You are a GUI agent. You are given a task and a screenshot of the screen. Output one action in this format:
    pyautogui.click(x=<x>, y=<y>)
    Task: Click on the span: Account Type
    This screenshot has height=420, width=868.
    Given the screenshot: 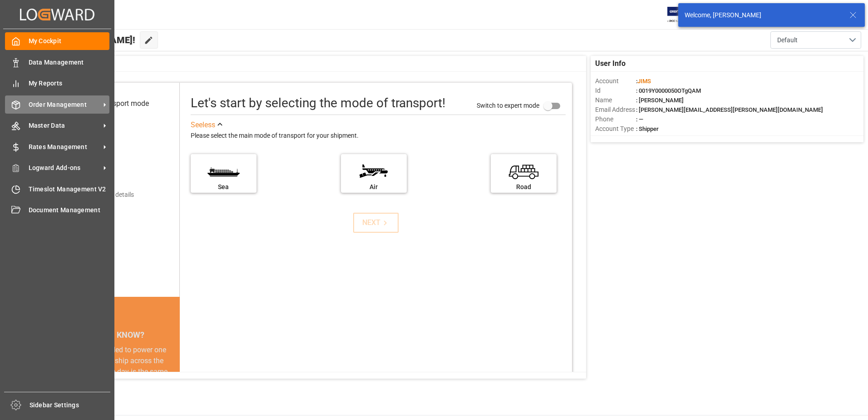 What is the action you would take?
    pyautogui.click(x=616, y=129)
    